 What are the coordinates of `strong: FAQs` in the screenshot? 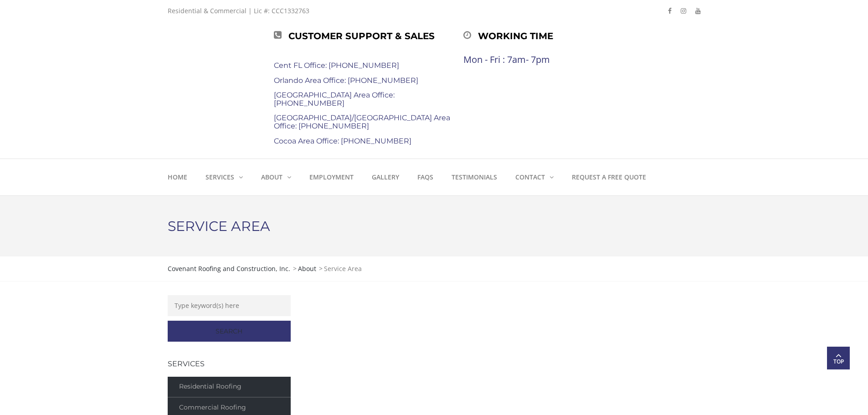 It's located at (425, 176).